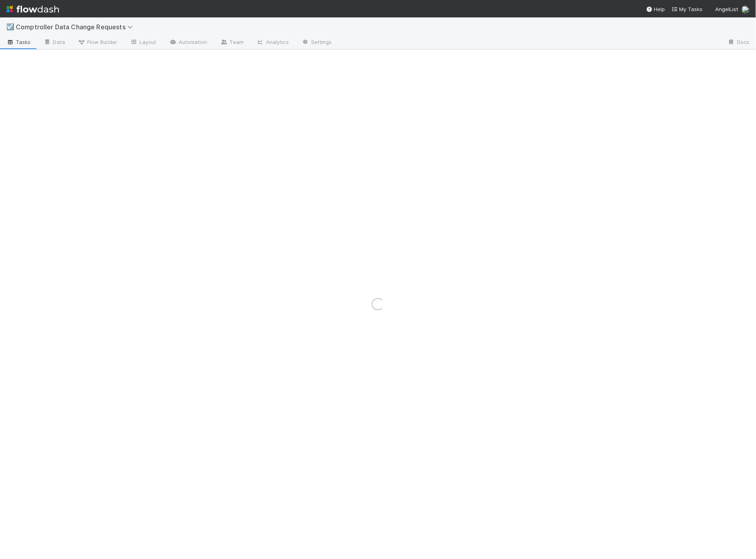 The width and height of the screenshot is (756, 559). I want to click on a: Automation, so click(189, 42).